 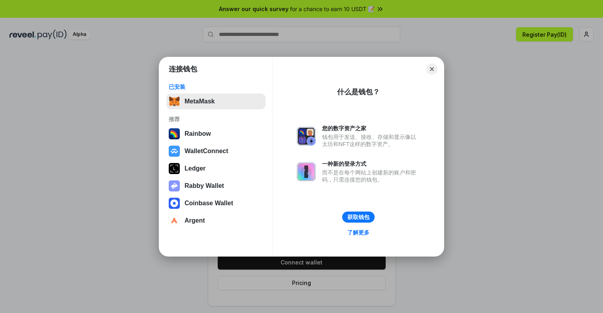 I want to click on button: Ledger, so click(x=216, y=169).